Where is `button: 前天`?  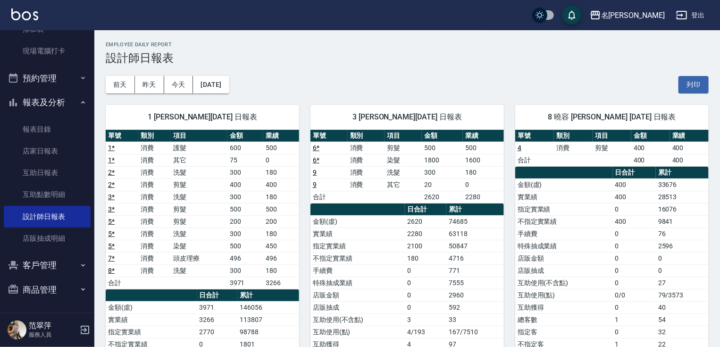 button: 前天 is located at coordinates (120, 84).